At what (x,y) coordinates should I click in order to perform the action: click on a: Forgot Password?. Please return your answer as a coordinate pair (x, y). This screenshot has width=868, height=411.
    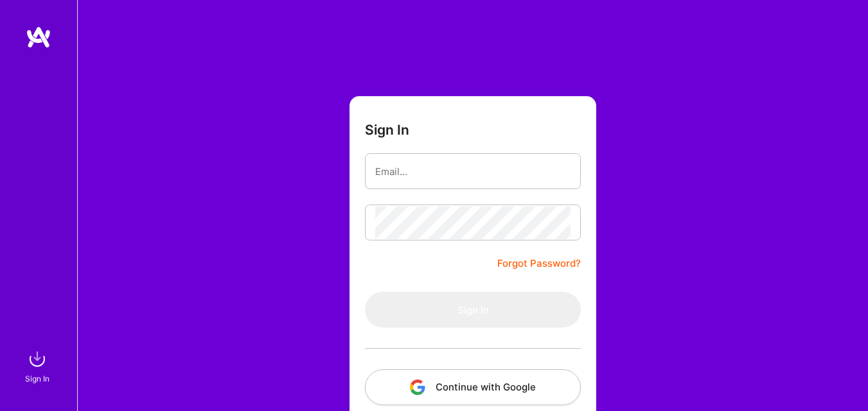
    Looking at the image, I should click on (539, 264).